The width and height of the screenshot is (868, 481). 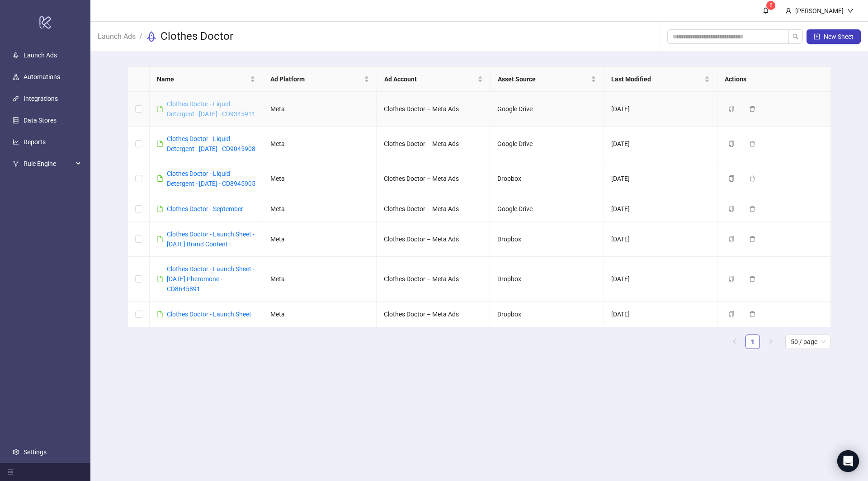 What do you see at coordinates (850, 10) in the screenshot?
I see `span: down` at bounding box center [850, 10].